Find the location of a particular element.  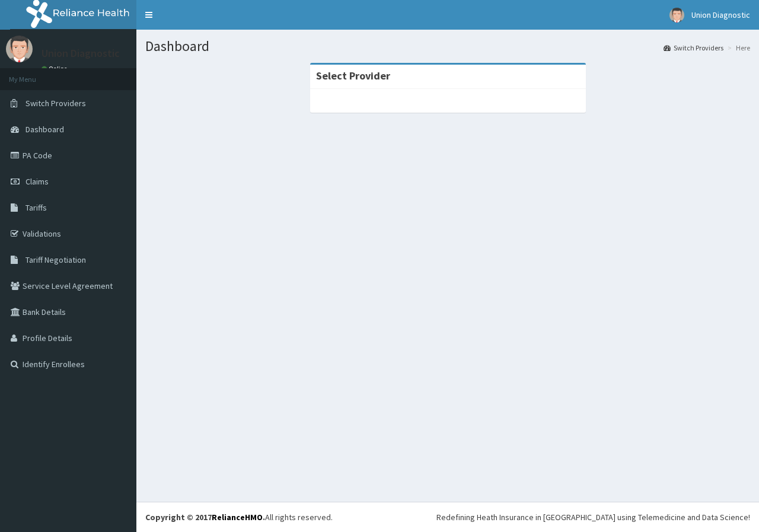

footer: All rights reserved. is located at coordinates (448, 517).